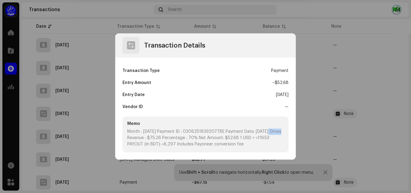 This screenshot has width=411, height=193. What do you see at coordinates (137, 83) in the screenshot?
I see `div: Entry Amount` at bounding box center [137, 83].